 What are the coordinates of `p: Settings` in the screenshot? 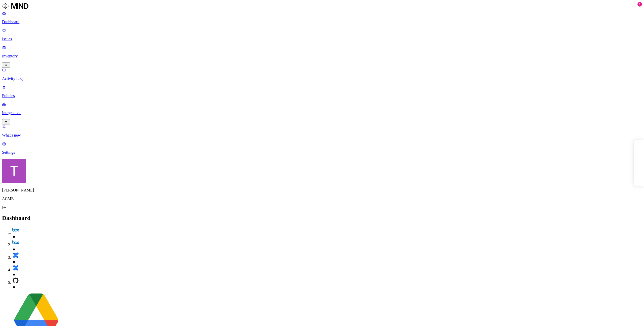 It's located at (322, 152).